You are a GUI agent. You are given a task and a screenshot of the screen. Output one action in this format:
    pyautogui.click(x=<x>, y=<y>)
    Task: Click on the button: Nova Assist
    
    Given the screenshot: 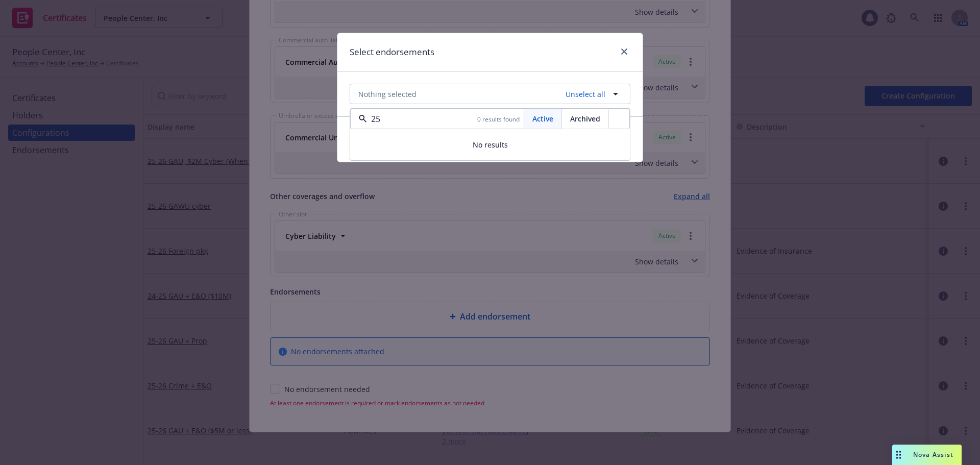 What is the action you would take?
    pyautogui.click(x=927, y=454)
    